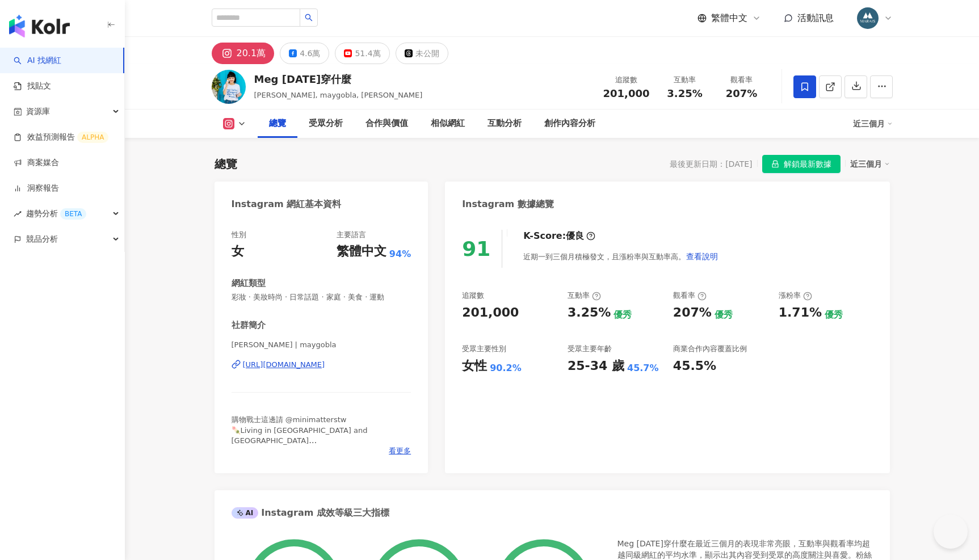 The width and height of the screenshot is (979, 560). Describe the element at coordinates (400, 254) in the screenshot. I see `span: 94%` at that location.